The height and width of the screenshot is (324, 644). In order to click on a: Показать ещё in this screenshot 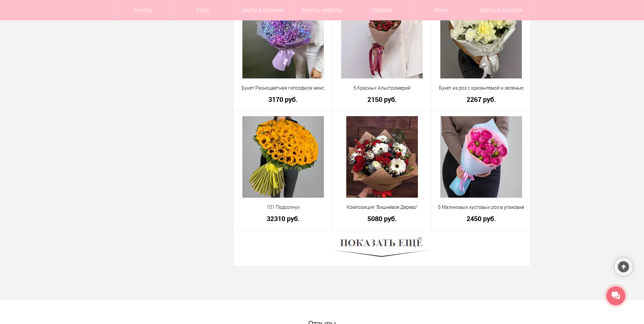, I will do `click(382, 248)`.